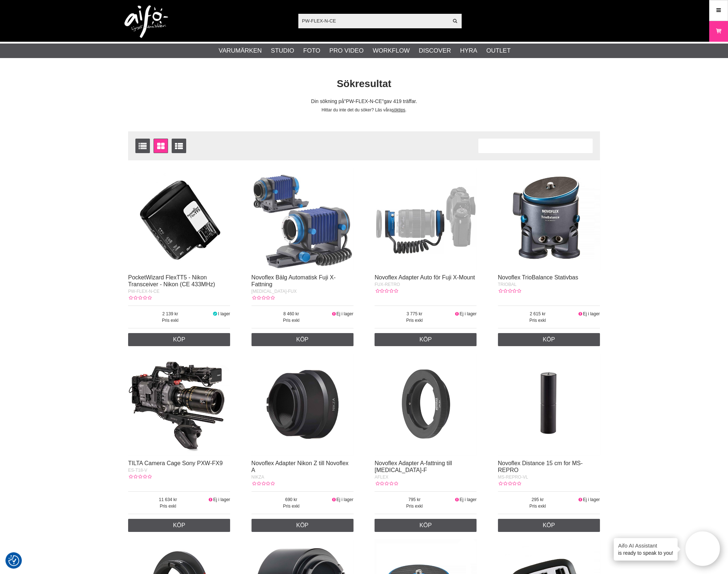 This screenshot has height=574, width=728. What do you see at coordinates (425, 404) in the screenshot?
I see `img: Novoflex Adapter A-fattning till BAL-F` at bounding box center [425, 404].